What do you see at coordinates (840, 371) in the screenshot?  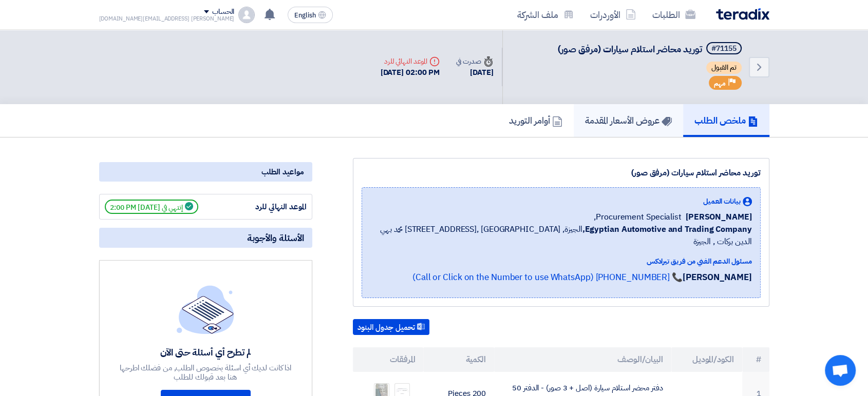 I see `a: Open chat` at bounding box center [840, 371].